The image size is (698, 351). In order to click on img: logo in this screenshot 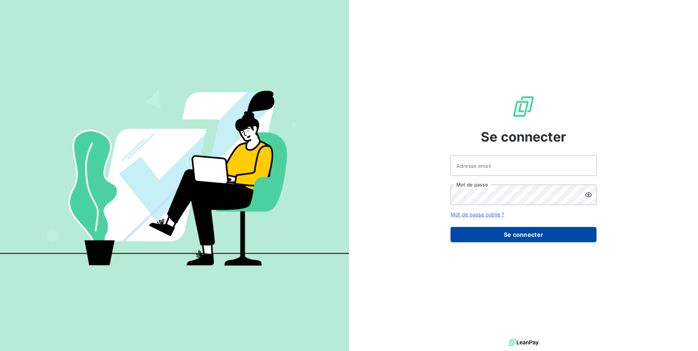, I will do `click(523, 343)`.